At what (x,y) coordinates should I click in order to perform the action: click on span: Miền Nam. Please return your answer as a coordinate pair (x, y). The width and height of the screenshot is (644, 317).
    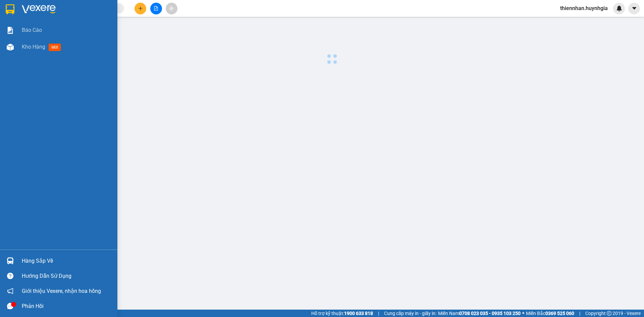
    Looking at the image, I should click on (479, 313).